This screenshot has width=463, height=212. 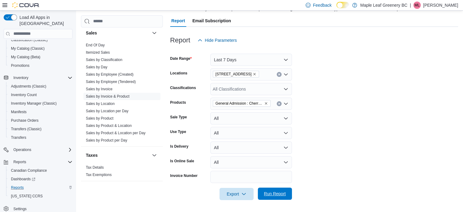 What do you see at coordinates (109, 126) in the screenshot?
I see `span: Sales by Product & Location` at bounding box center [109, 126].